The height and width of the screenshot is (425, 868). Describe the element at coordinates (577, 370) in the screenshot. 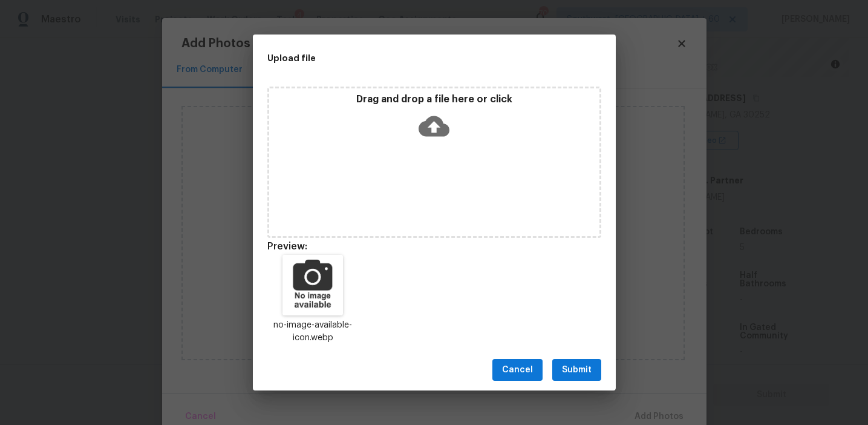

I see `span: Submit` at that location.